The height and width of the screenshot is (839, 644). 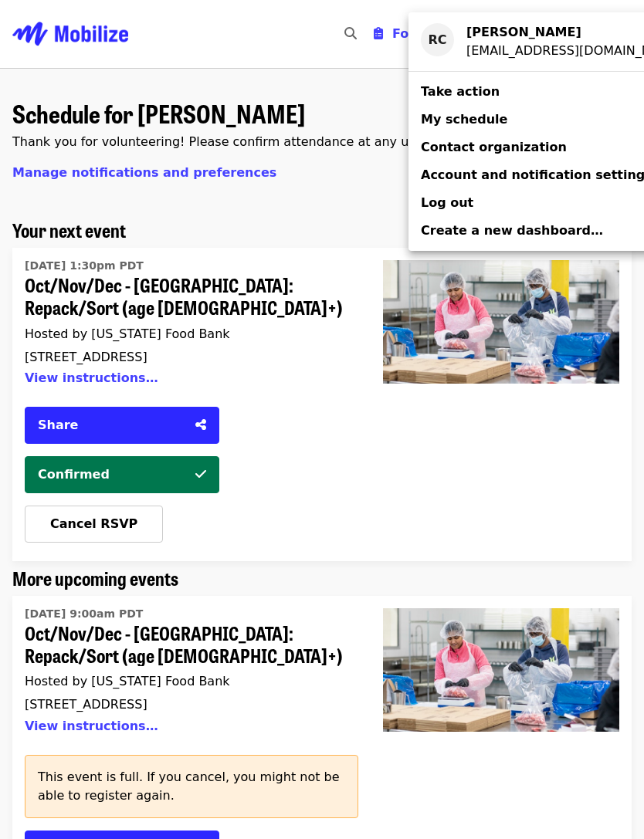 I want to click on span: Take action, so click(x=460, y=91).